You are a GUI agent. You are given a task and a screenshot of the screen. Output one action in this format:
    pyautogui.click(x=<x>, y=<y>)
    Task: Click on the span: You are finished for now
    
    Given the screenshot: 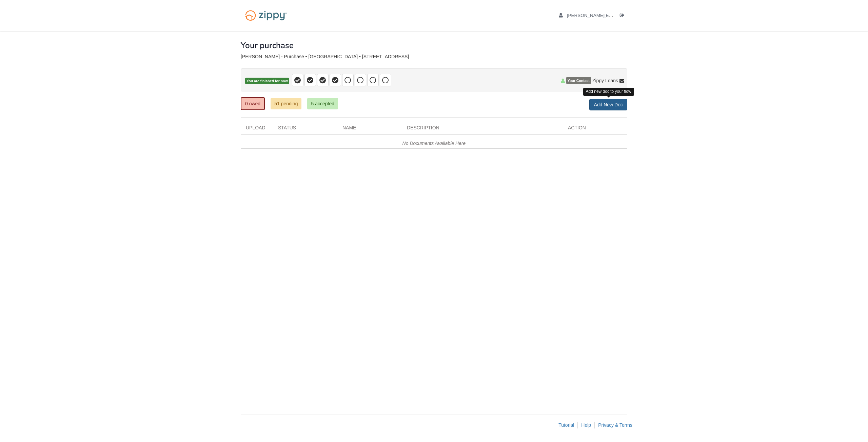 What is the action you would take?
    pyautogui.click(x=267, y=81)
    